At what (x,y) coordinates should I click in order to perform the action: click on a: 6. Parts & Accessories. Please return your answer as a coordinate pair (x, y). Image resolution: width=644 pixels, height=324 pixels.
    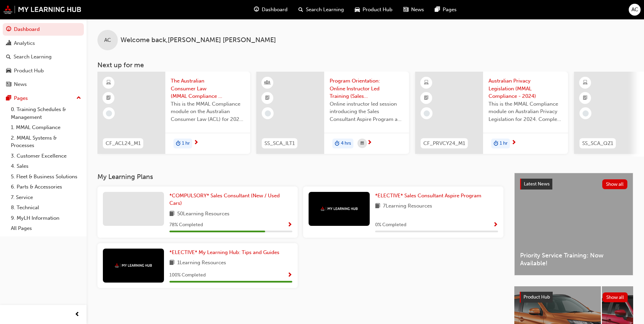
    Looking at the image, I should click on (45, 187).